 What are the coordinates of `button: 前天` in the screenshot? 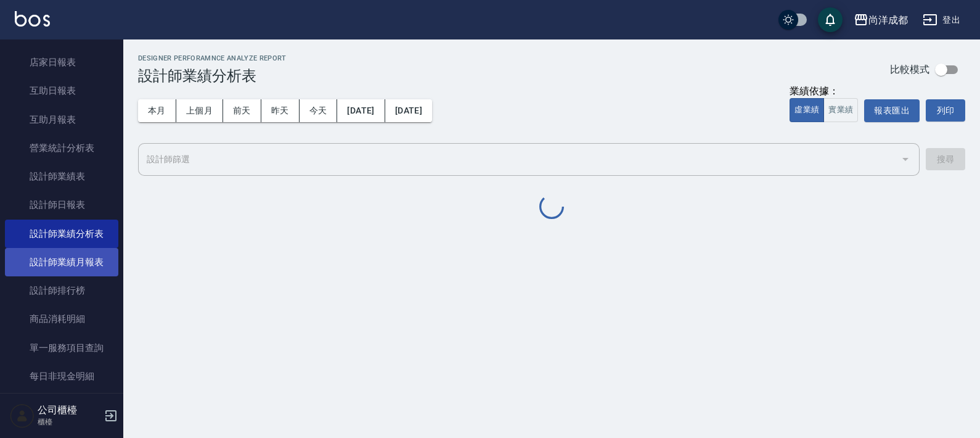 It's located at (243, 111).